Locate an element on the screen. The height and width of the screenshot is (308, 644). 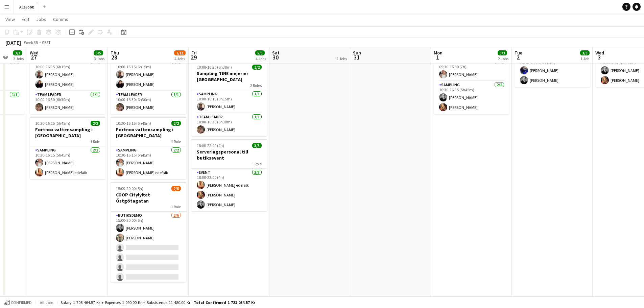
a: Comms is located at coordinates (60, 19).